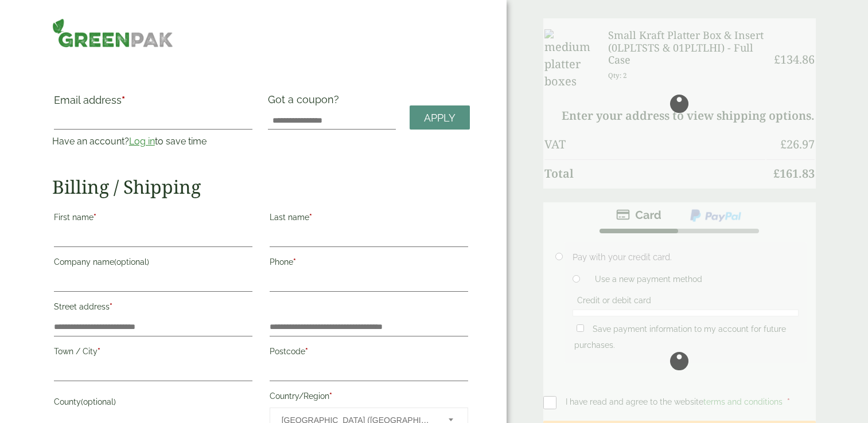  What do you see at coordinates (142, 141) in the screenshot?
I see `a: Log in` at bounding box center [142, 141].